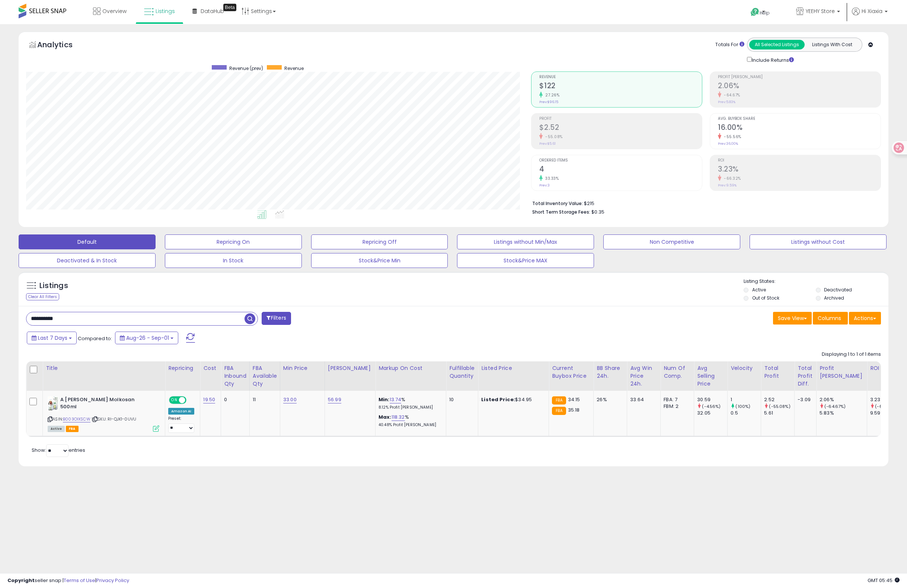 Image resolution: width=907 pixels, height=588 pixels. I want to click on small: Prev: $96.15, so click(549, 102).